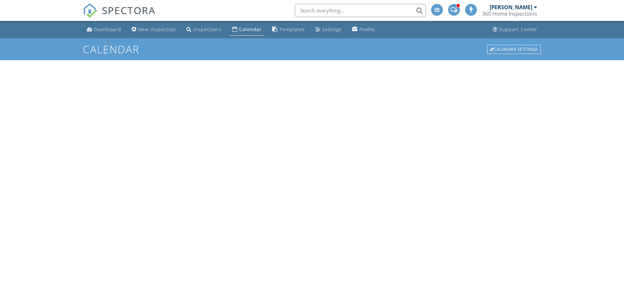  Describe the element at coordinates (518, 29) in the screenshot. I see `div: Support Center` at that location.